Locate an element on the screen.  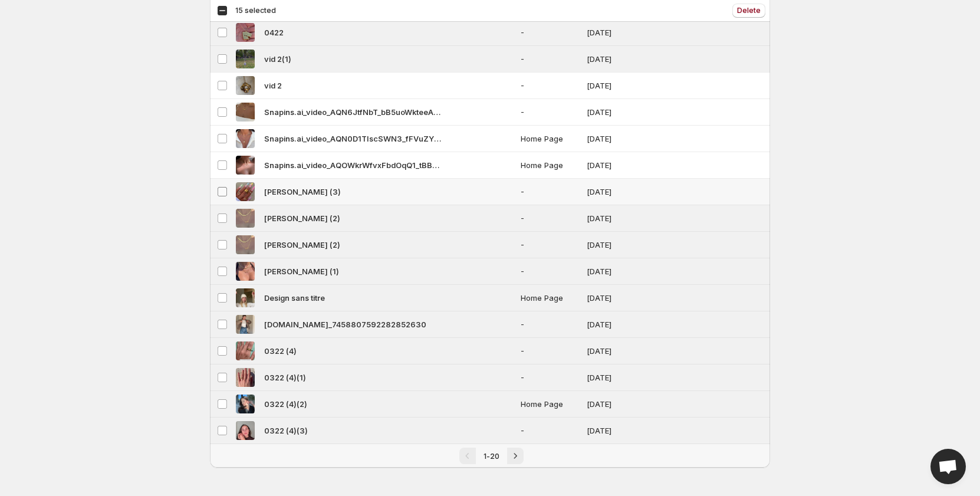
span: 0322 (4)(3) is located at coordinates (286, 430).